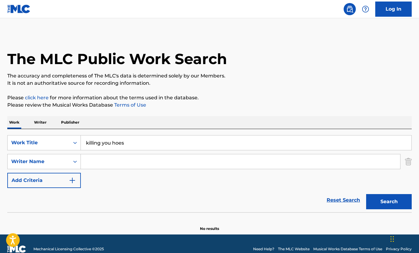  I want to click on a: Privacy Policy, so click(398, 249).